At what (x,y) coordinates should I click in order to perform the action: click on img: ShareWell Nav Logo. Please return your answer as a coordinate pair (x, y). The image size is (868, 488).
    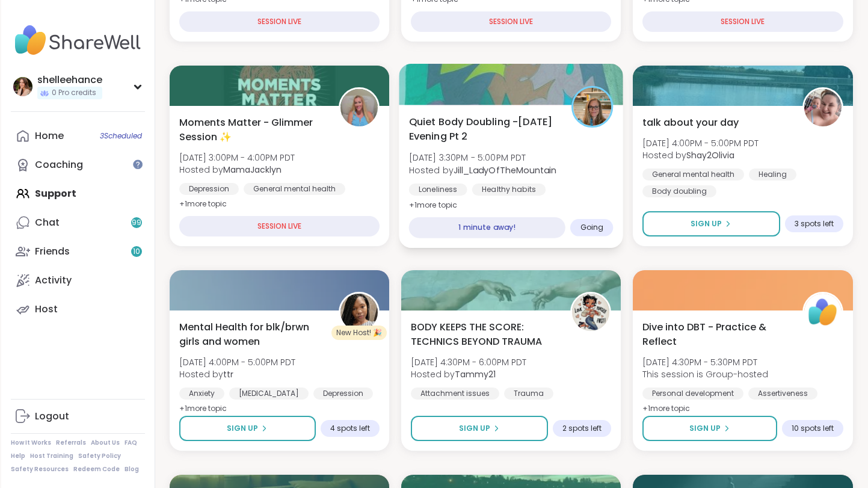
    Looking at the image, I should click on (78, 40).